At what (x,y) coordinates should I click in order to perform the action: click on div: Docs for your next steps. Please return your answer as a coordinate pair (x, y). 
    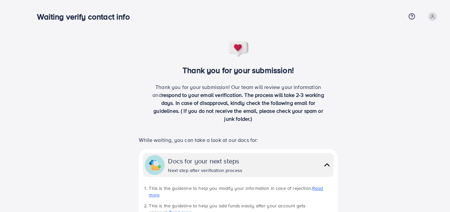
    Looking at the image, I should click on (205, 161).